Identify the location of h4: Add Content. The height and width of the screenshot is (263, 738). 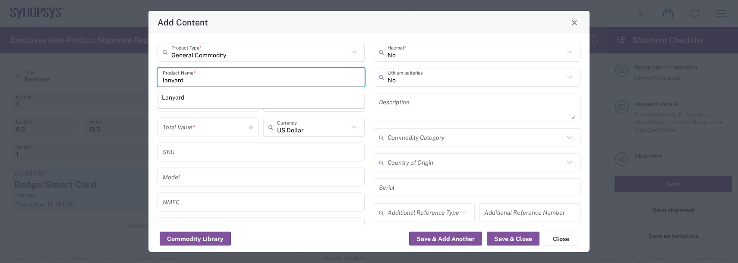
(183, 22).